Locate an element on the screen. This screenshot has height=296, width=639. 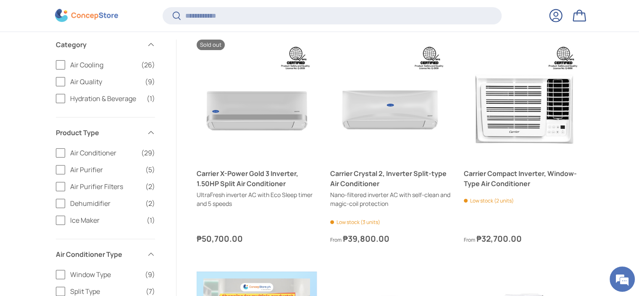
span: Product Type is located at coordinates (99, 132).